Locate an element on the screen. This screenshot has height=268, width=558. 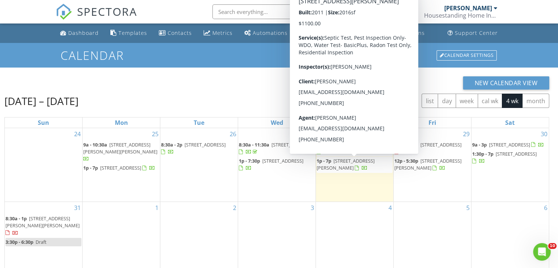
div: Dashboard is located at coordinates (83, 33).